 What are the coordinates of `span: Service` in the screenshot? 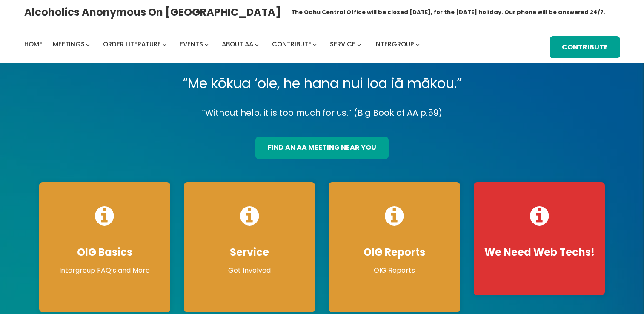 It's located at (343, 44).